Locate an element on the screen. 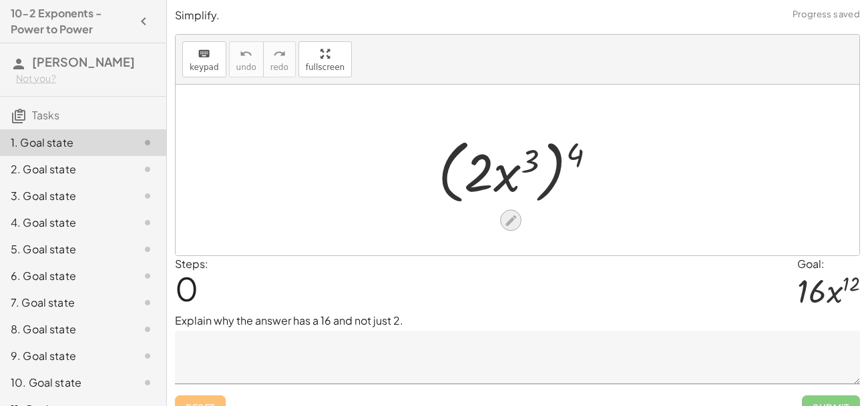 The height and width of the screenshot is (406, 868). h4: 10-2 Exponents - Power to Power is located at coordinates (71, 21).